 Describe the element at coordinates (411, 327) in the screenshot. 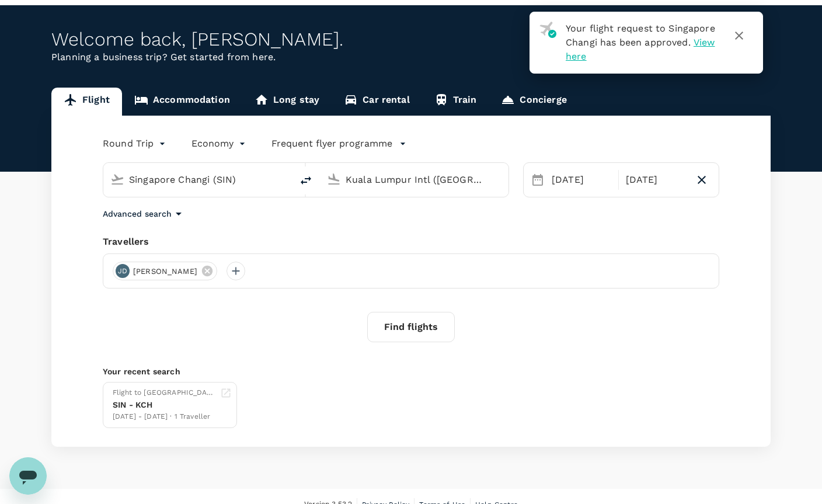

I see `button: Find flights` at that location.